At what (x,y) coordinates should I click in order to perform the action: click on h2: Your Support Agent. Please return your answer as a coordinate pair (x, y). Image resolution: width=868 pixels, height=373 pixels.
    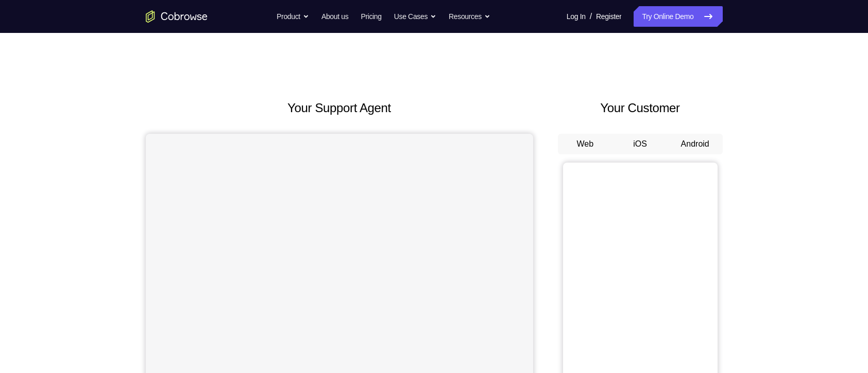
    Looking at the image, I should click on (340, 108).